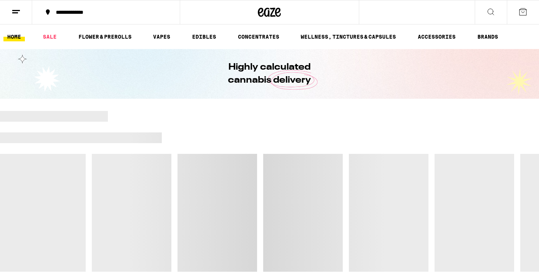 This screenshot has width=539, height=279. I want to click on a: HOME, so click(14, 37).